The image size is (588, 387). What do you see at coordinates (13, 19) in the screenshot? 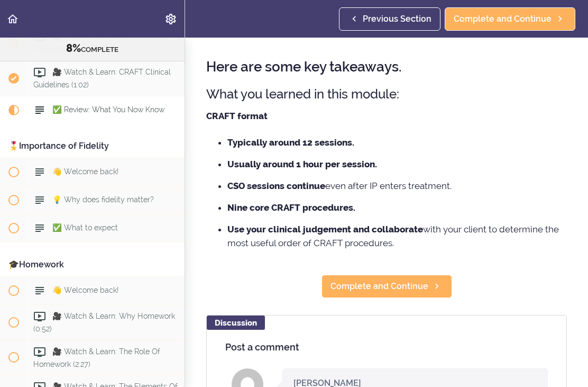
I see `svg: Back to course curriculum` at bounding box center [13, 19].